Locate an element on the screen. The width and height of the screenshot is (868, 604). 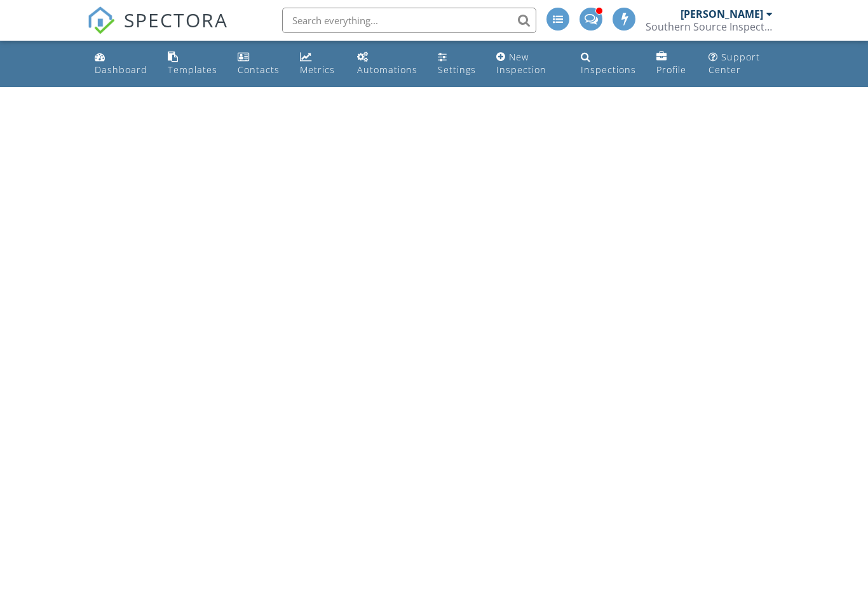
div: Contacts is located at coordinates (259, 70).